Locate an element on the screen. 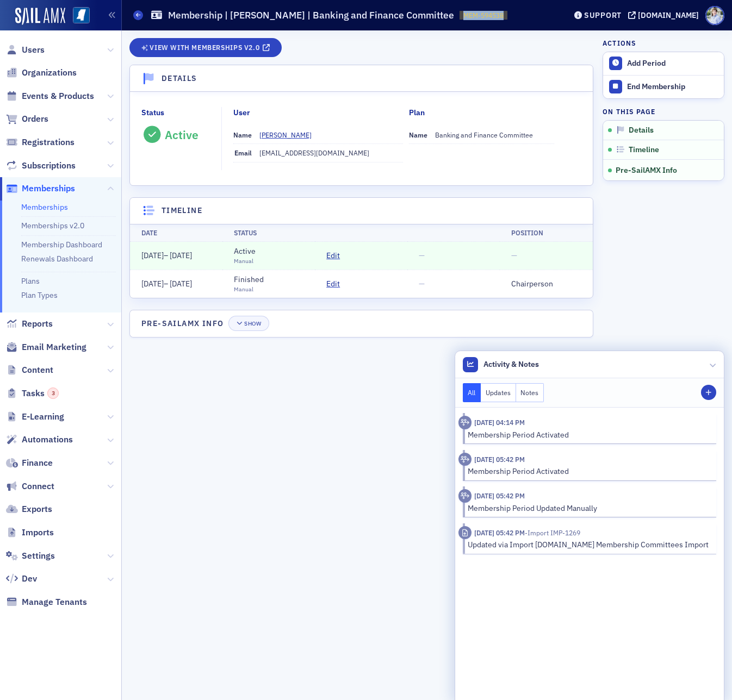  span: Manage Tenants is located at coordinates (54, 603).